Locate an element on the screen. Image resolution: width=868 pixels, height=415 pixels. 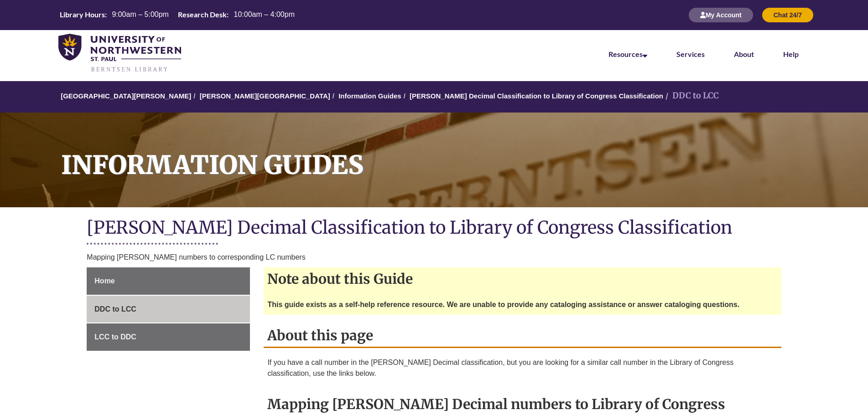
h2: Note about this Guide is located at coordinates (522, 279).